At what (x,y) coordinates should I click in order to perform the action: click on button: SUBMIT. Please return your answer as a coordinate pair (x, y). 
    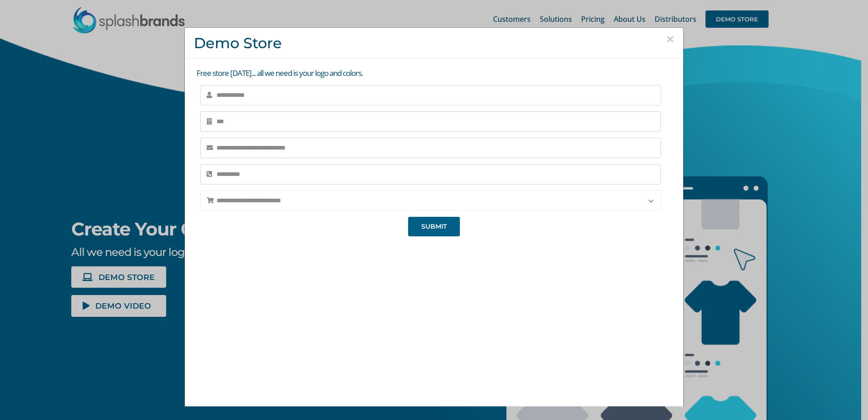
    Looking at the image, I should click on (434, 226).